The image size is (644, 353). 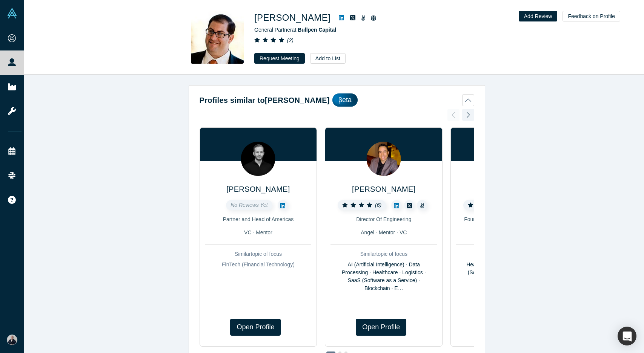 I want to click on button: Feedback on Profile, so click(x=591, y=16).